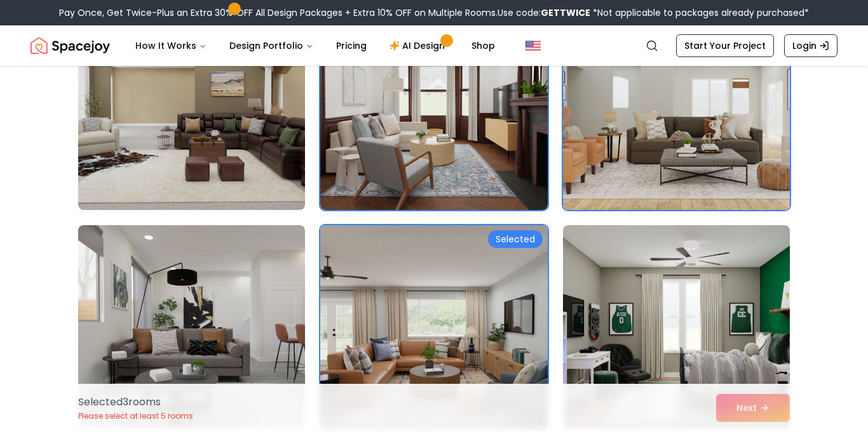 The width and height of the screenshot is (868, 432). I want to click on a: AI Design, so click(418, 46).